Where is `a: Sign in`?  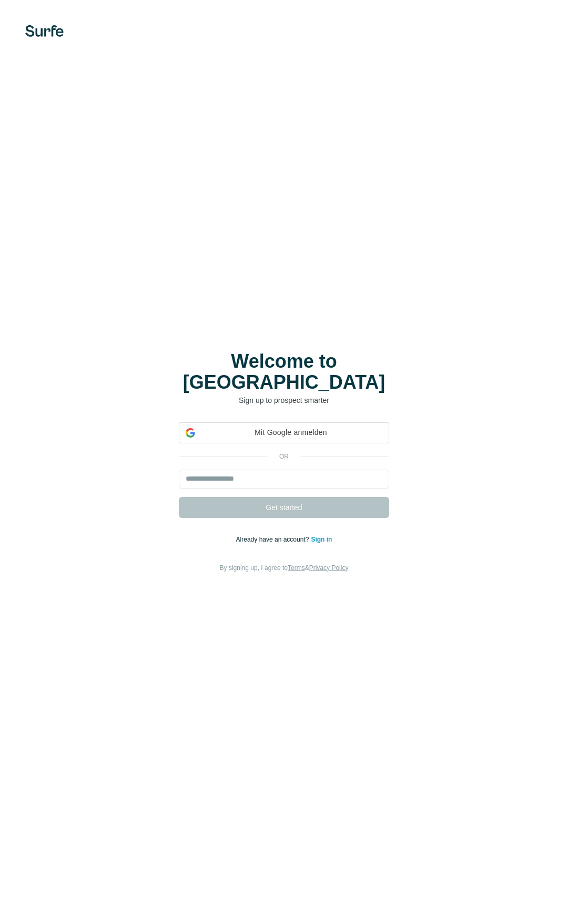
a: Sign in is located at coordinates (322, 540).